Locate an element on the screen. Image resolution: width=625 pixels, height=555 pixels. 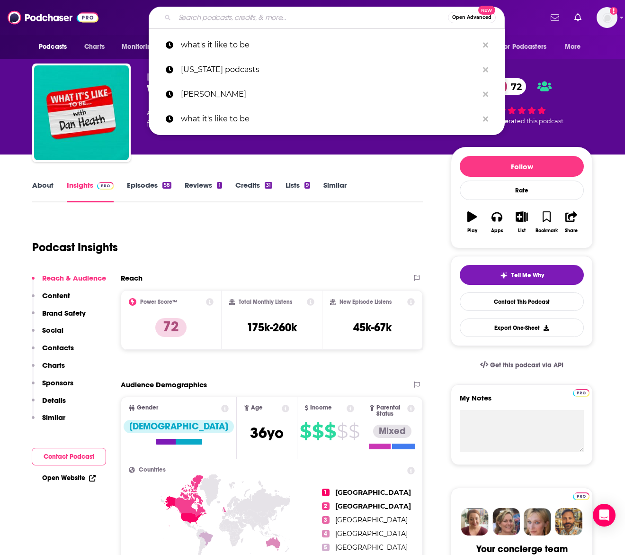
span: featuring is located at coordinates (220, 124).